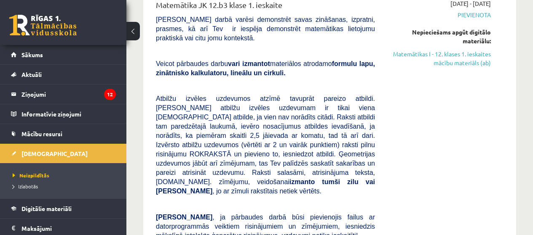  Describe the element at coordinates (25, 186) in the screenshot. I see `span: Izlabotās` at that location.